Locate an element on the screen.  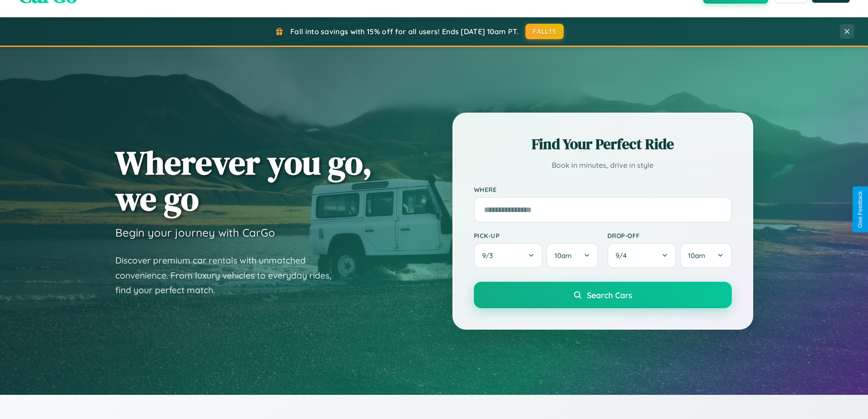
button: 9/3 is located at coordinates (508, 255).